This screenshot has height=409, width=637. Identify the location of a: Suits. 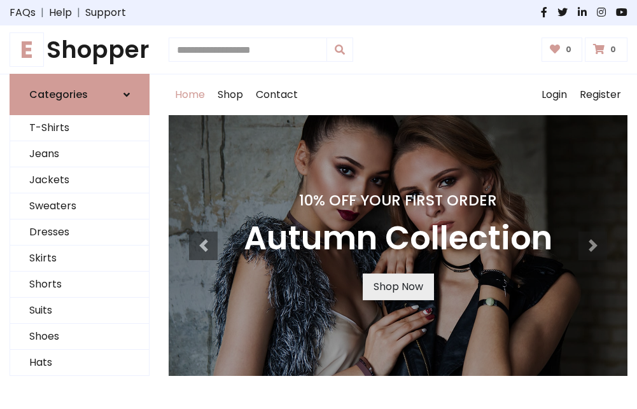
(80, 310).